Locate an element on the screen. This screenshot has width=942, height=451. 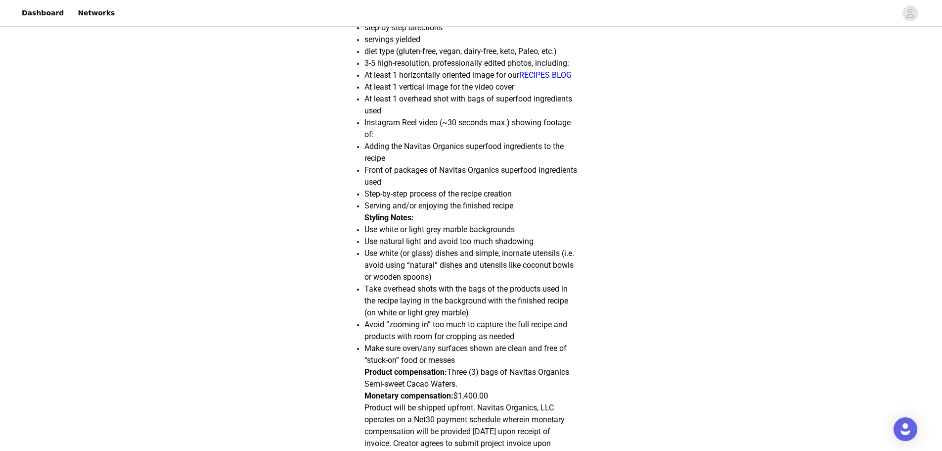
span: Use natural light and avoid too much shadowing is located at coordinates (449, 241).